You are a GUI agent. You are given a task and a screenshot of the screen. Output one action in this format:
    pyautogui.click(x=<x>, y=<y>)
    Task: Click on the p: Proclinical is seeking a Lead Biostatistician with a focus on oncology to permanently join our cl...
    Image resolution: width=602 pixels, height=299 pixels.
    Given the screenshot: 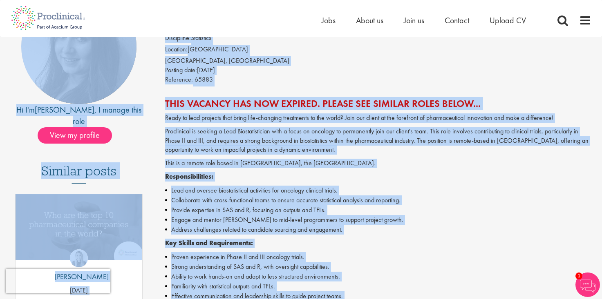 What is the action you would take?
    pyautogui.click(x=378, y=141)
    